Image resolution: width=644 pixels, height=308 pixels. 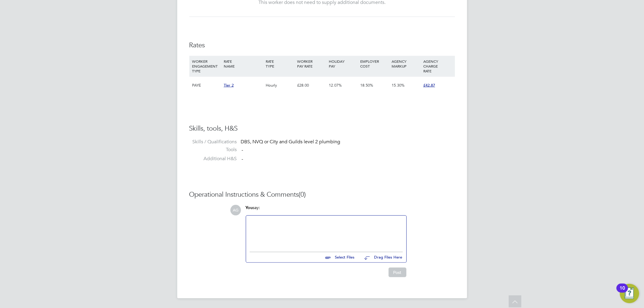 I want to click on button: Post, so click(x=397, y=272).